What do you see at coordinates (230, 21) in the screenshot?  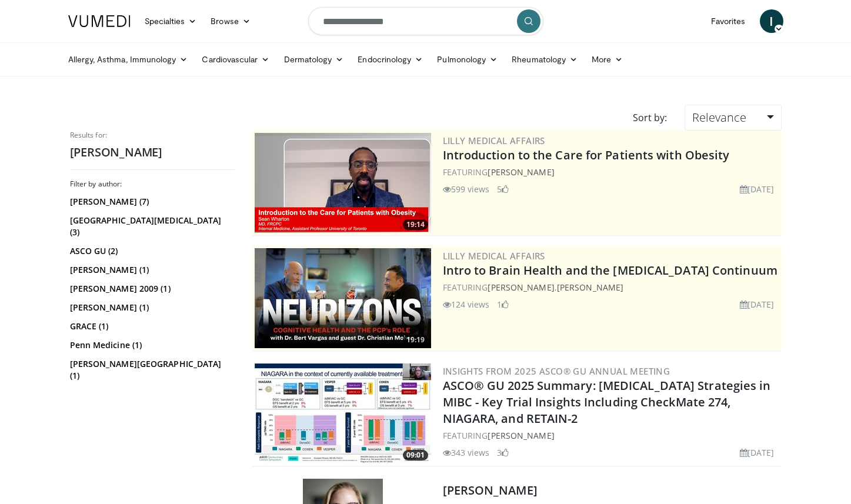 I see `a: Browse` at bounding box center [230, 21].